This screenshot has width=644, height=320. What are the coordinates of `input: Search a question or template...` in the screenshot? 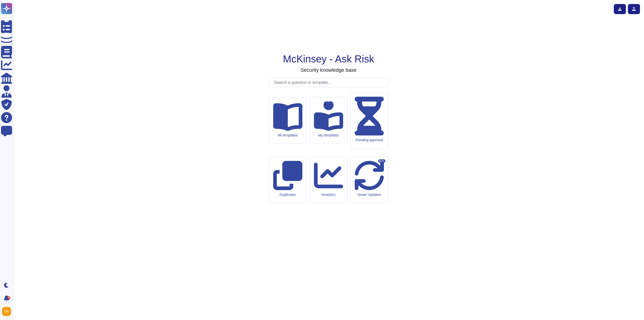 It's located at (330, 83).